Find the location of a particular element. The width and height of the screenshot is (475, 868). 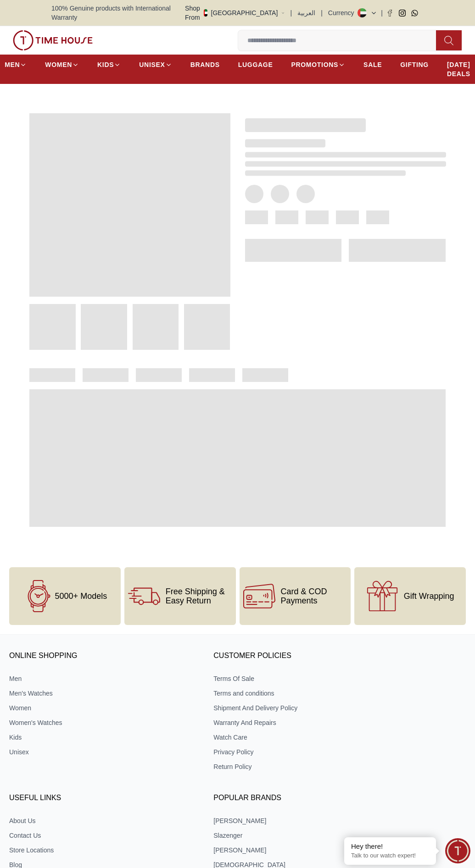

h3: USEFUL LINKS is located at coordinates (101, 799).